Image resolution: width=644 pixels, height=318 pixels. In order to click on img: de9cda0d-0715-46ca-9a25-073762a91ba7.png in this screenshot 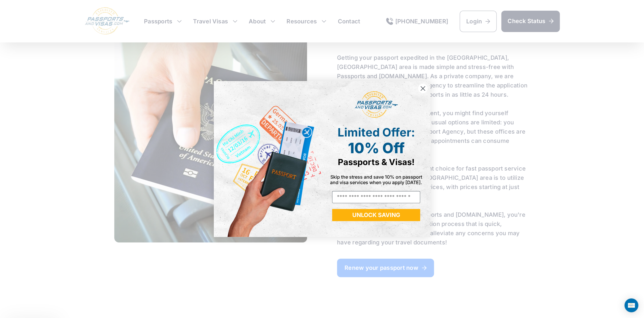, I will do `click(268, 159)`.